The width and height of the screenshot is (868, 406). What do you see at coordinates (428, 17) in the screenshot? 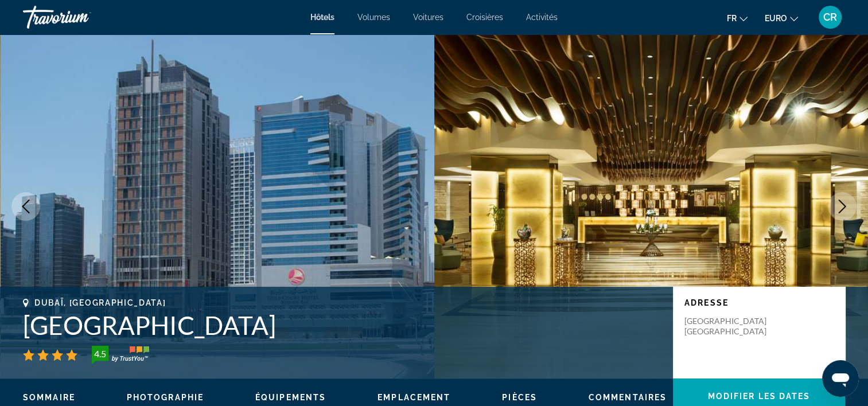
I see `a: Voitures` at bounding box center [428, 17].